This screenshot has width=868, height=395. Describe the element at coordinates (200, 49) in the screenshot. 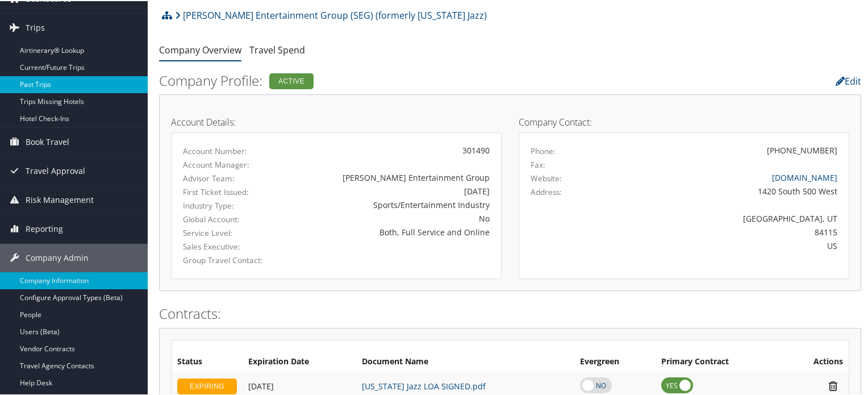

I see `a: Company Overview` at that location.